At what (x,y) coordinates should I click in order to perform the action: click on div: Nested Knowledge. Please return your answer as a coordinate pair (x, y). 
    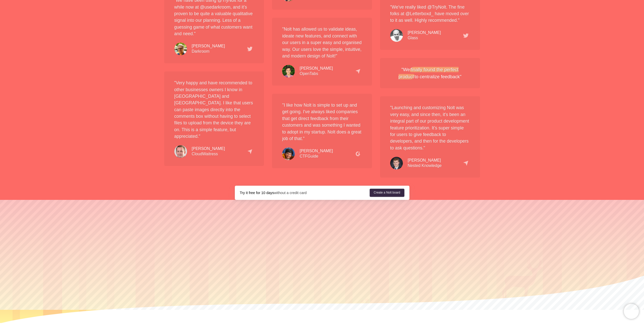
    Looking at the image, I should click on (425, 163).